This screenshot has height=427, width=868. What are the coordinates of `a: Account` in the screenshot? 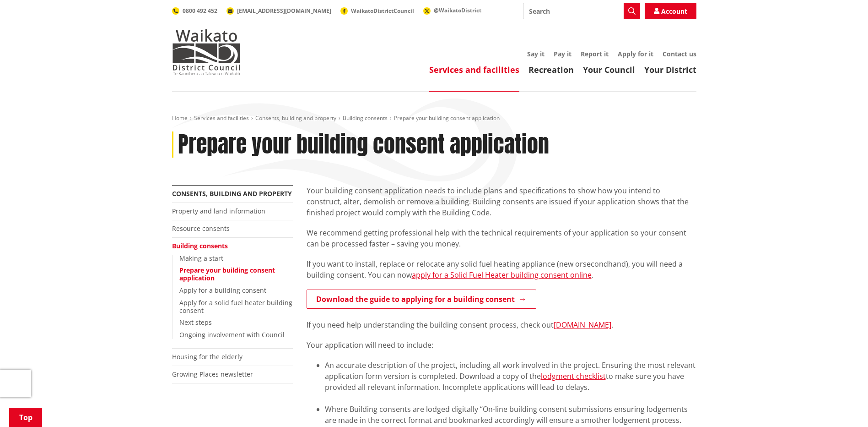 It's located at (670, 11).